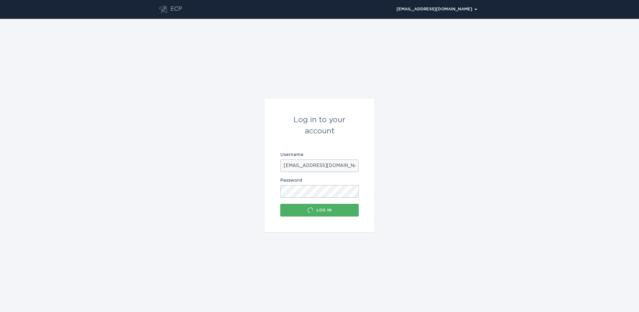 The width and height of the screenshot is (639, 312). I want to click on div: Loading, so click(311, 210).